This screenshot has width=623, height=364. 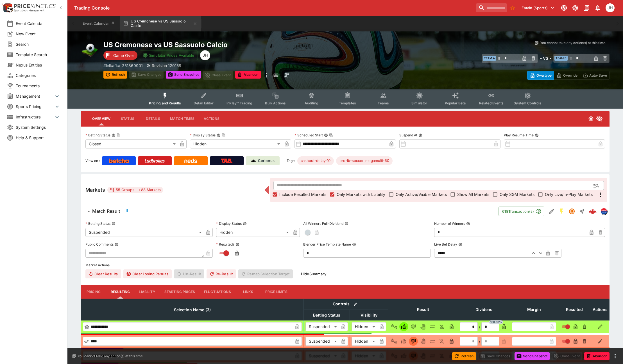 I want to click on button: Jordan Hughes, so click(x=610, y=8).